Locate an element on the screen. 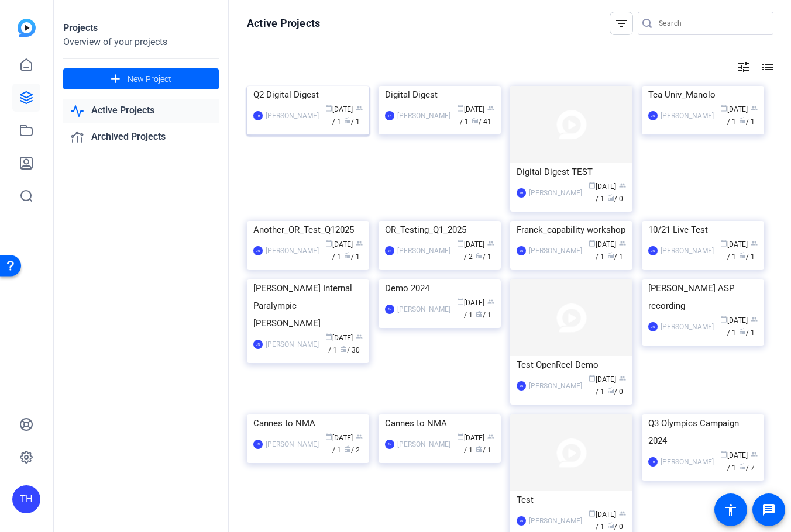 Image resolution: width=791 pixels, height=532 pixels. mat-icon: add is located at coordinates (115, 79).